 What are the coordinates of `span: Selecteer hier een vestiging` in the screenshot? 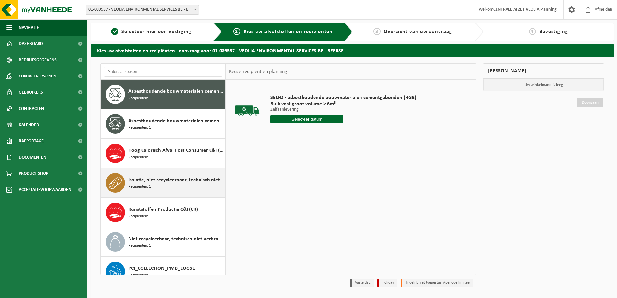 It's located at (156, 32).